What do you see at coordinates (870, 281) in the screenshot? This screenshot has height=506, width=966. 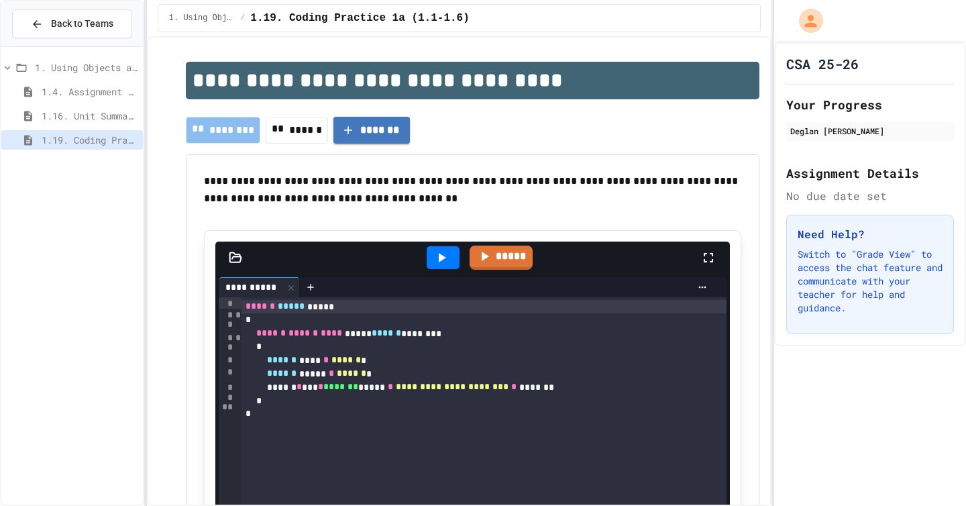 I see `p: Switch to "Grade View" to access the chat feature and communicate with your teacher for help and ...` at bounding box center [870, 281].